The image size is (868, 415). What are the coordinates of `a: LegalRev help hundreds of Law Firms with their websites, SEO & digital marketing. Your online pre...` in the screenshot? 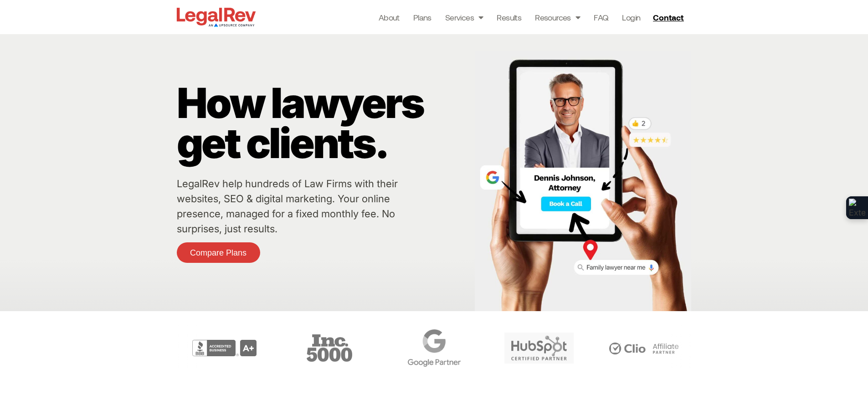 It's located at (287, 205).